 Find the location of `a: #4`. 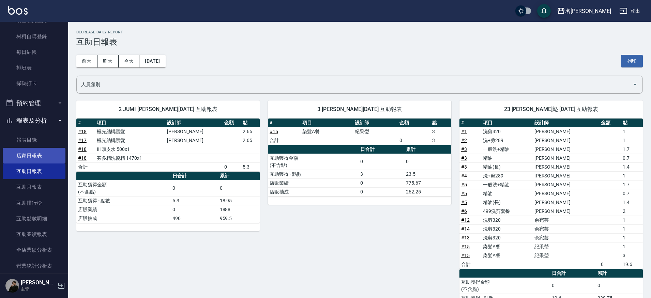

a: #4 is located at coordinates (464, 176).